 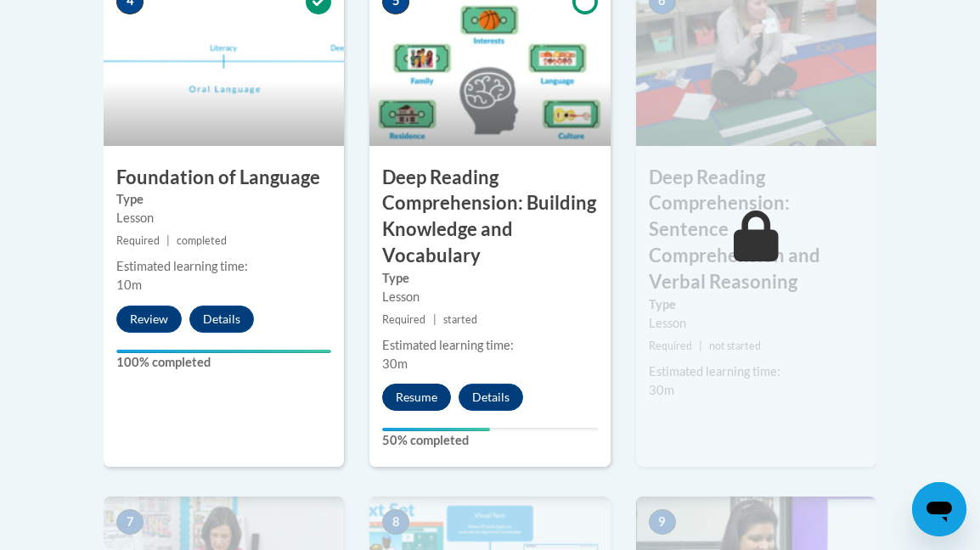 I want to click on span: started, so click(x=460, y=319).